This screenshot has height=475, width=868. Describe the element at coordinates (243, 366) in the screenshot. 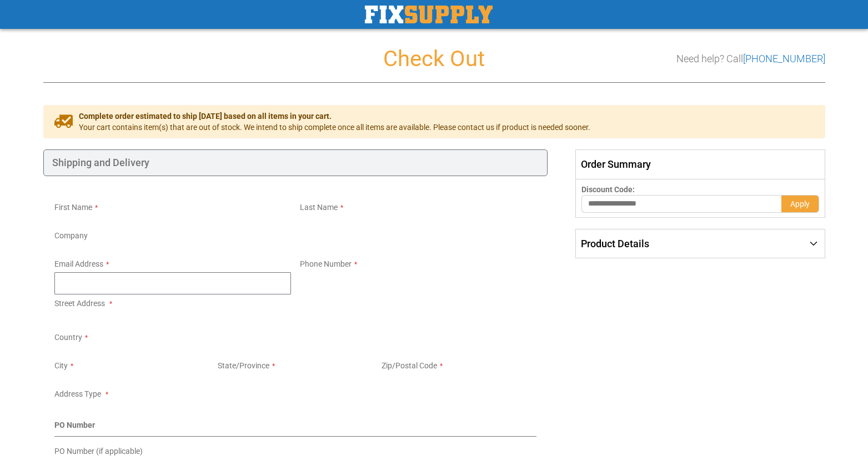

I see `span: State/Province` at that location.